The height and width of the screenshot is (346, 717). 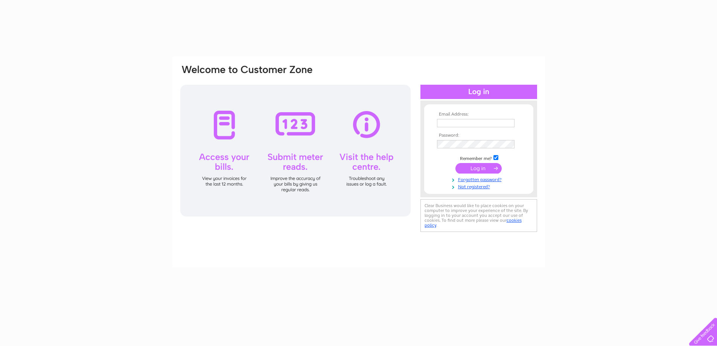 I want to click on div: Clear Business would like to place cookies on your computer to improve your experience of the sit..., so click(x=479, y=215).